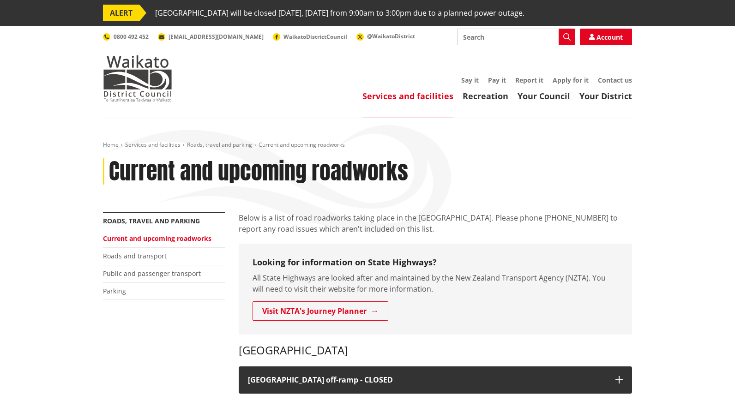 The height and width of the screenshot is (395, 735). Describe the element at coordinates (152, 273) in the screenshot. I see `a: Public and passenger transport` at that location.